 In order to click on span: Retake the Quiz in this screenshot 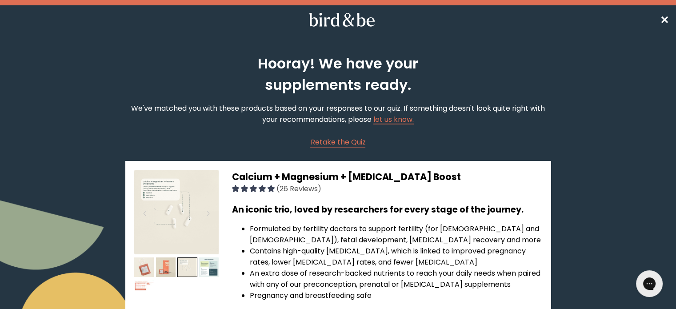, I will do `click(338, 142)`.